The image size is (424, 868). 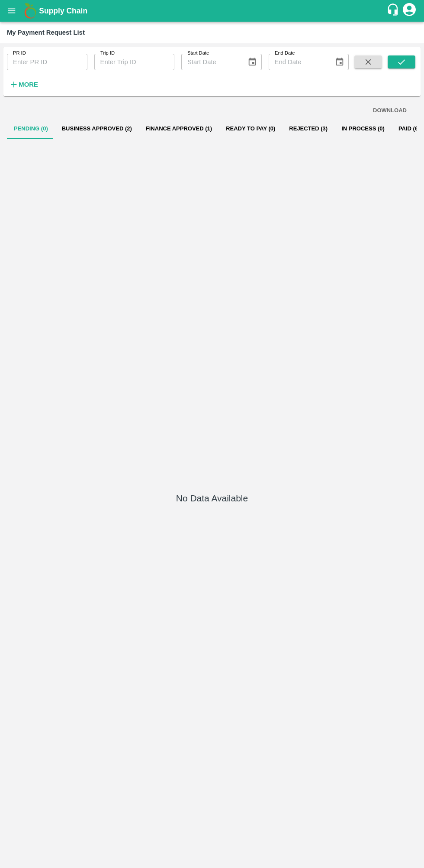 I want to click on div: account of current user, so click(x=409, y=11).